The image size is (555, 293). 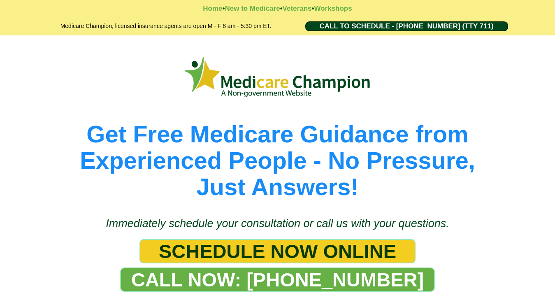 I want to click on h2: Medicare Champion, licensed insurance agents are open M - F 8 am - 5:30 pm ET., so click(x=166, y=26).